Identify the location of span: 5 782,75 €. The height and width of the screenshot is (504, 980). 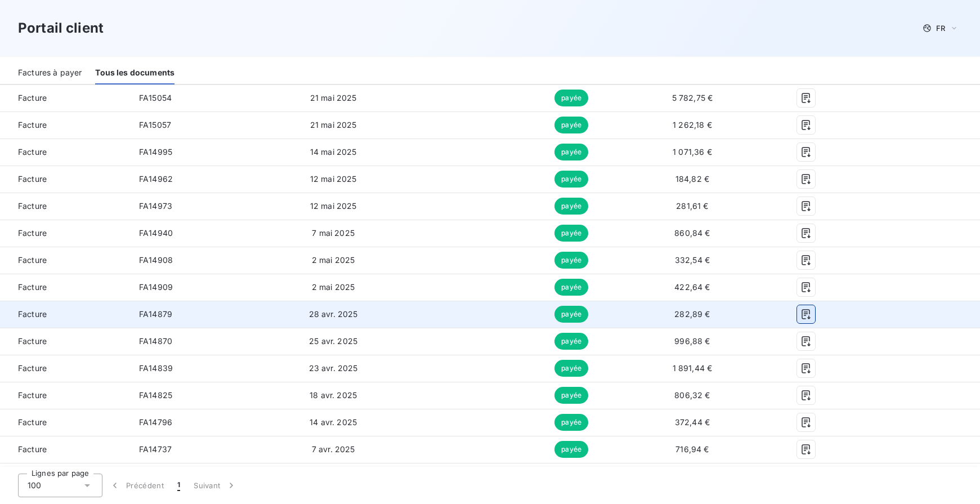
(692, 98).